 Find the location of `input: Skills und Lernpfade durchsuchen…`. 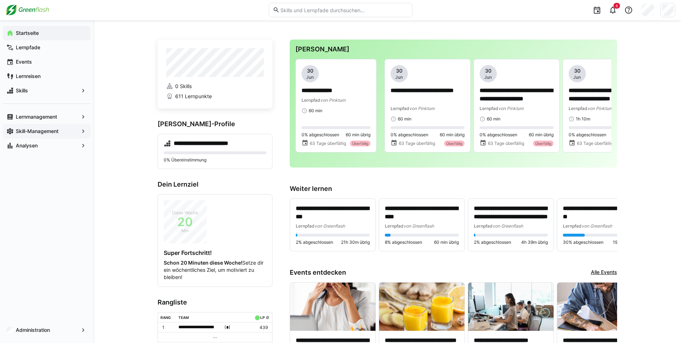

input: Skills und Lernpfade durchsuchen… is located at coordinates (344, 10).